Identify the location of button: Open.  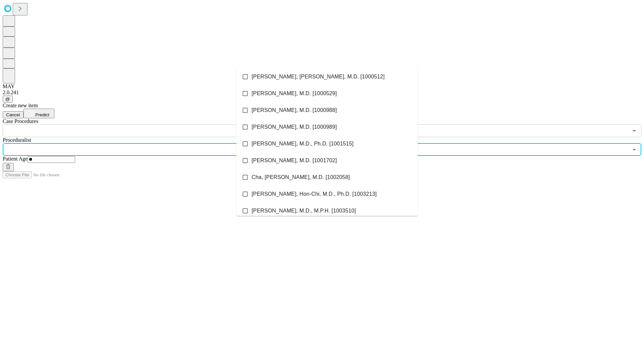
(634, 131).